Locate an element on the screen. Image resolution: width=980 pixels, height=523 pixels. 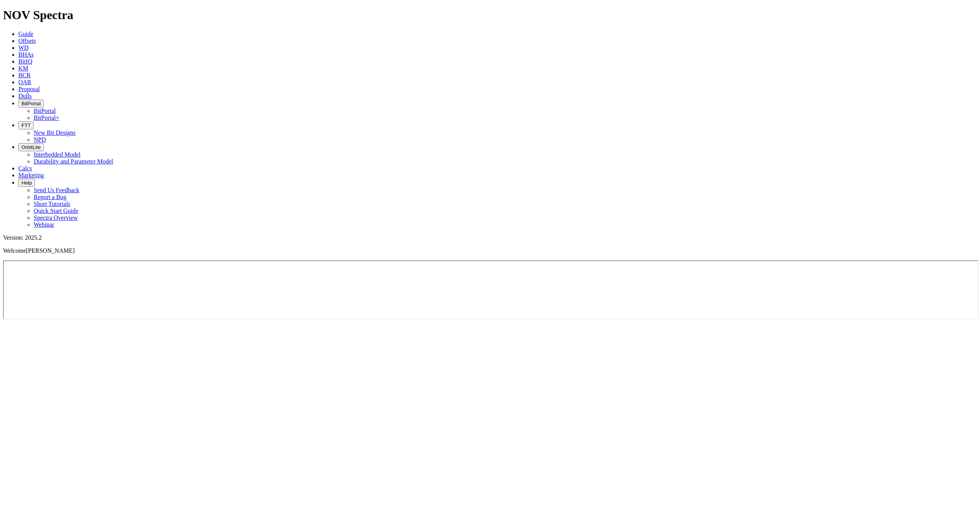
h1: NOV Spectra is located at coordinates (490, 16).